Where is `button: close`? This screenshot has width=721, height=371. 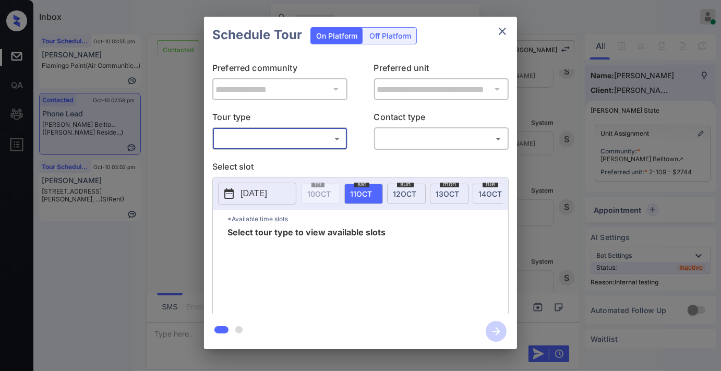 button: close is located at coordinates (503, 31).